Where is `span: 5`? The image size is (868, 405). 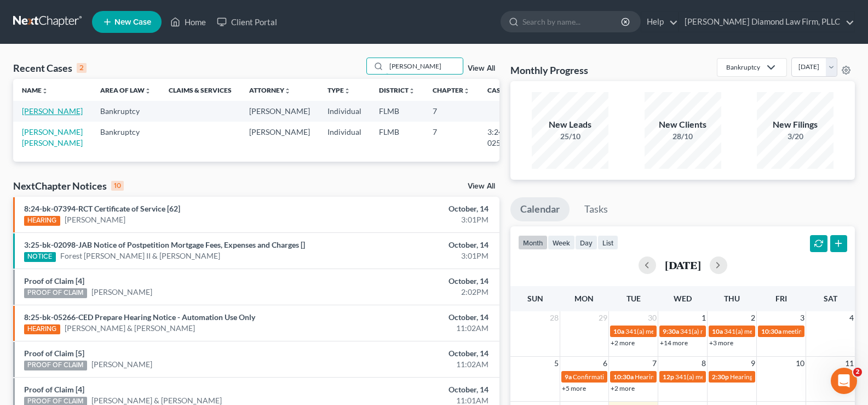
span: 5 is located at coordinates (556, 363).